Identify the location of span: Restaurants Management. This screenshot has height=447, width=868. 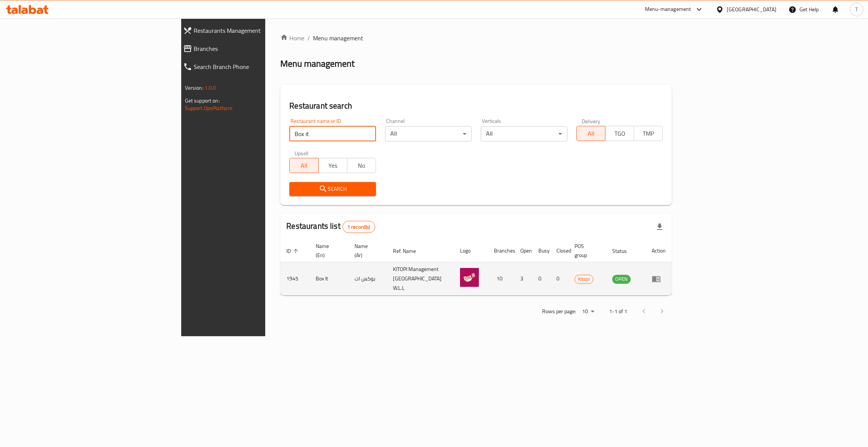
(257, 30).